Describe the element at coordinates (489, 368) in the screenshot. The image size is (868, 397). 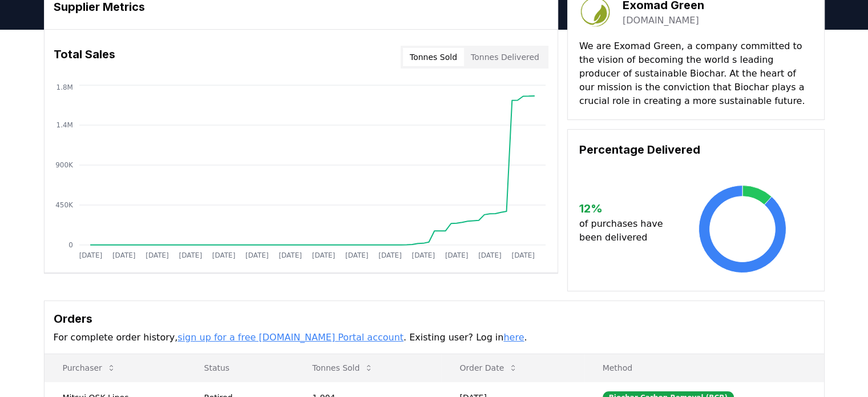
I see `button: Order Date` at that location.